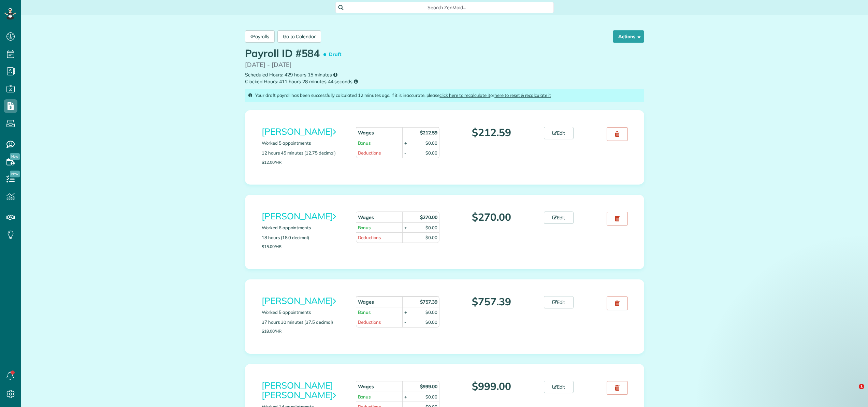 This screenshot has height=407, width=868. Describe the element at coordinates (303, 228) in the screenshot. I see `p: Worked 6 appointments` at that location.